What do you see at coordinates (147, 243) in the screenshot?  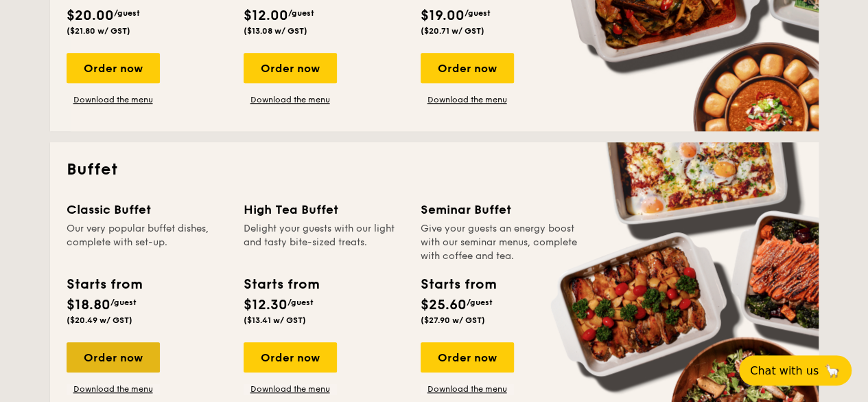 I see `div: Our very popular buffet dishes, complete with set-up.` at bounding box center [147, 243].